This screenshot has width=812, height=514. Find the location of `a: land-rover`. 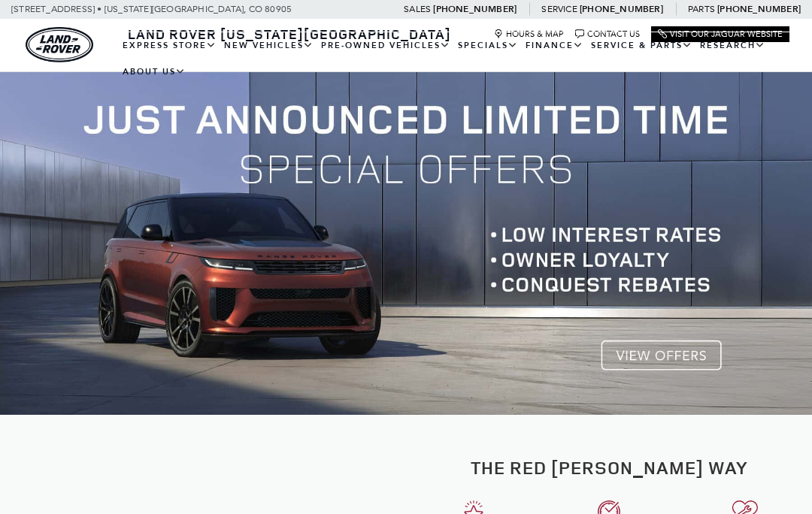

a: land-rover is located at coordinates (60, 45).